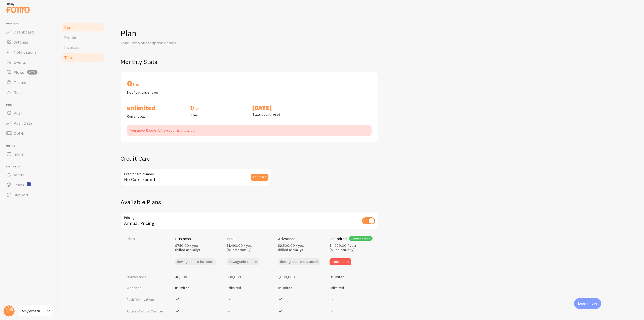 The height and width of the screenshot is (320, 644). Describe the element at coordinates (25, 52) in the screenshot. I see `span: Notifications` at that location.